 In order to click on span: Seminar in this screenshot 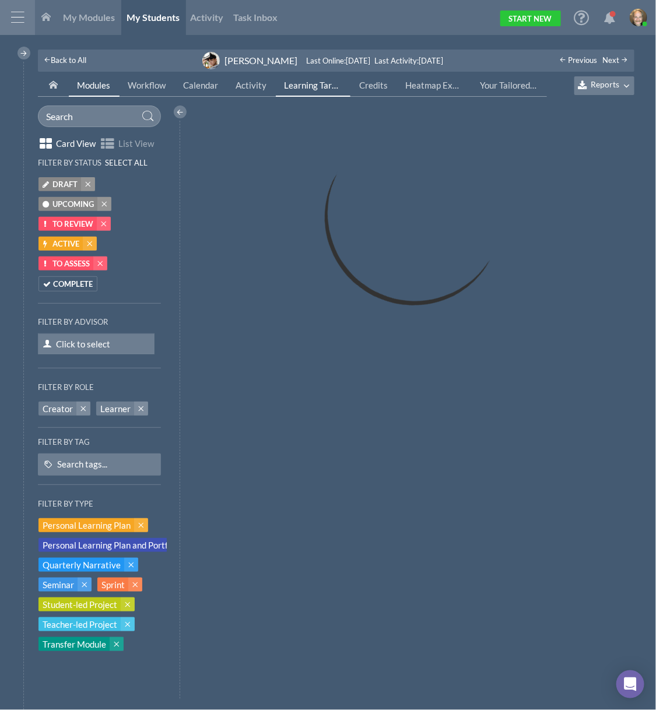, I will do `click(58, 585)`.